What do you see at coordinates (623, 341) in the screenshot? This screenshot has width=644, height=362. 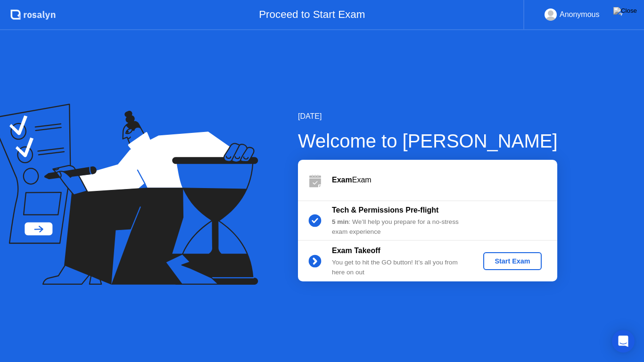 I see `div: Open Intercom Messenger` at bounding box center [623, 341].